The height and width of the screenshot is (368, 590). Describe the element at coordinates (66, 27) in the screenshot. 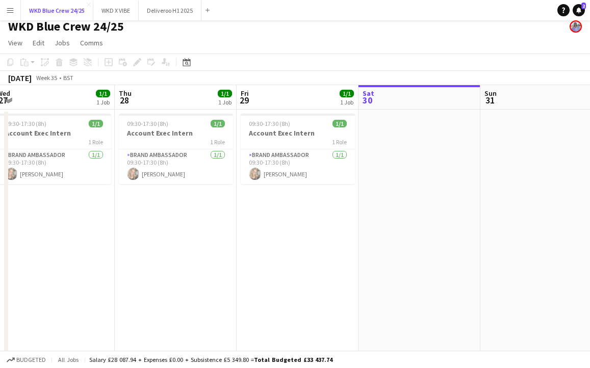

I see `h1: WKD Blue Crew 24/25` at that location.